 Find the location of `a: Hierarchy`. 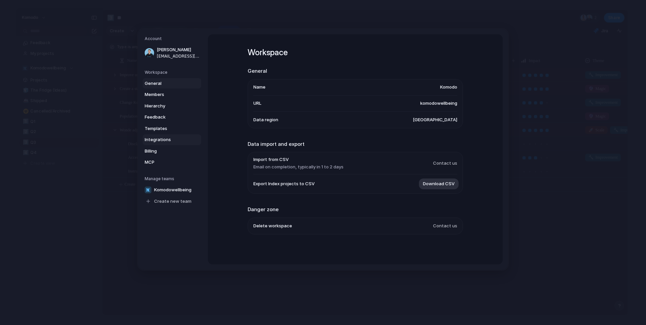

a: Hierarchy is located at coordinates (172, 106).